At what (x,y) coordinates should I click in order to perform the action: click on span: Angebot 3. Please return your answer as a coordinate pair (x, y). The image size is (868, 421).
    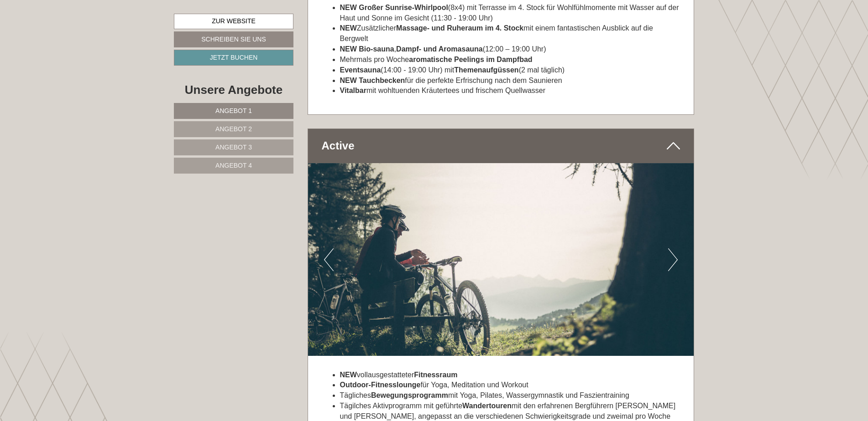
    Looking at the image, I should click on (234, 147).